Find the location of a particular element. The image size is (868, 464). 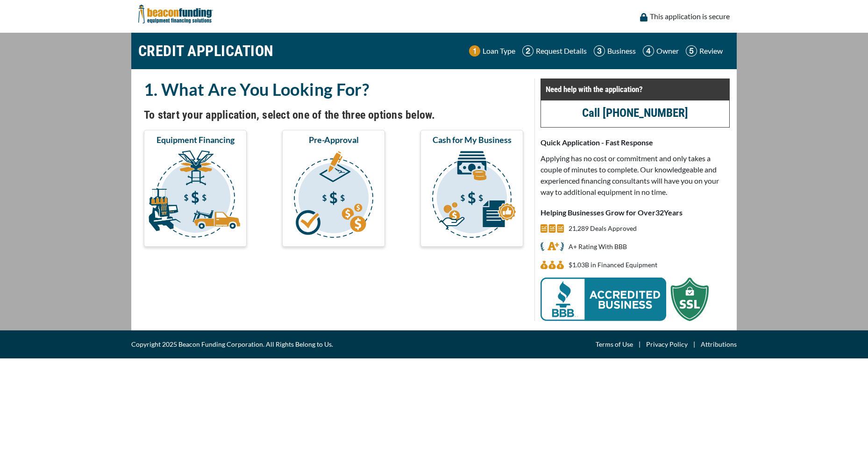

a: Privacy Policy is located at coordinates (667, 344).